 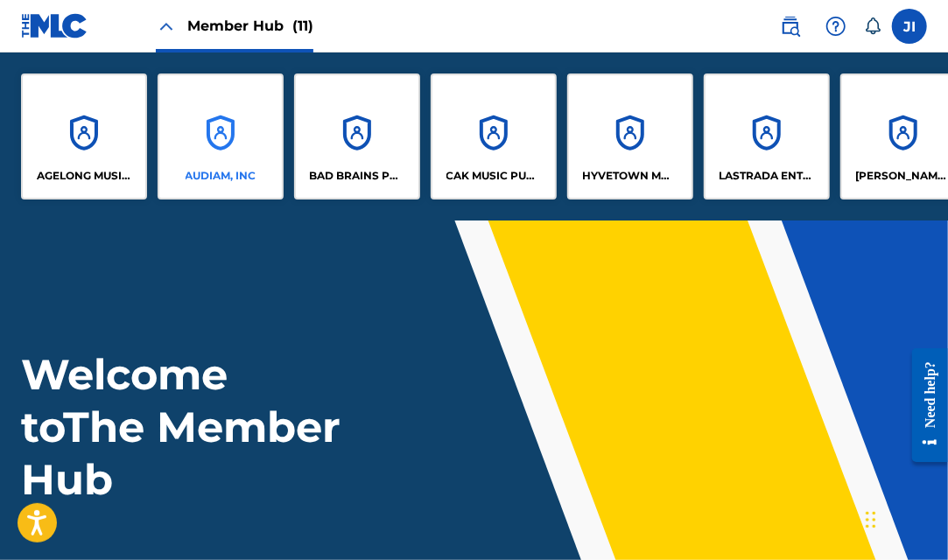 I want to click on span: Member Hub, so click(x=251, y=26).